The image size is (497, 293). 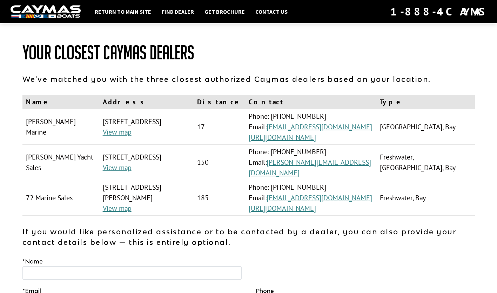 I want to click on a: Return to main site, so click(x=123, y=12).